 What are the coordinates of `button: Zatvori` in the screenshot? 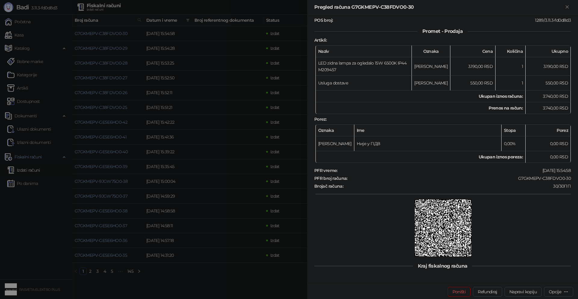 It's located at (568, 7).